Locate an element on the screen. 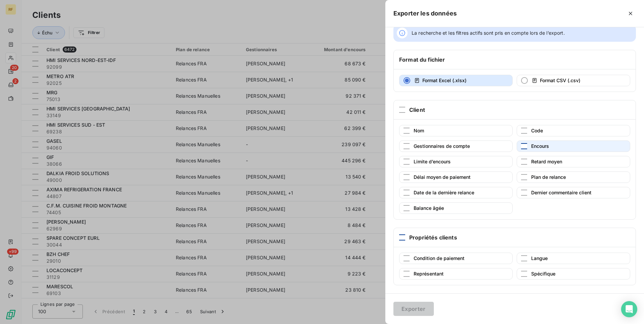 The width and height of the screenshot is (644, 324). h6: Propriétés clients is located at coordinates (433, 237).